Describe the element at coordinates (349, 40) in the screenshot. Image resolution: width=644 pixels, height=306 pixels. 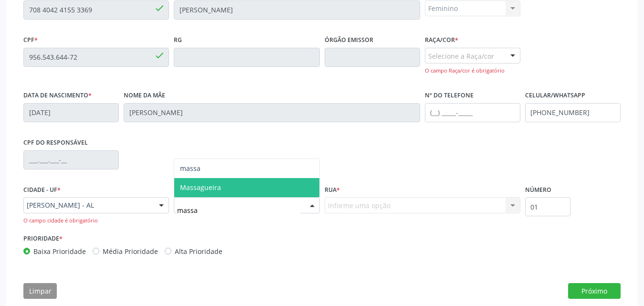
I see `label: Órgão emissor` at that location.